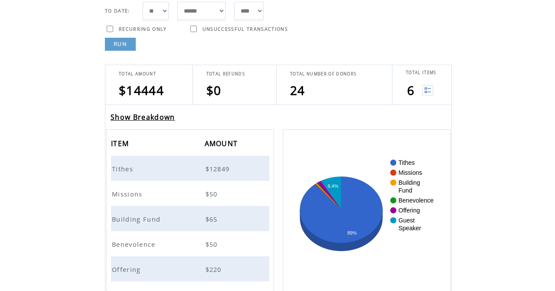  Describe the element at coordinates (143, 29) in the screenshot. I see `span: RECURRING ONLY` at that location.